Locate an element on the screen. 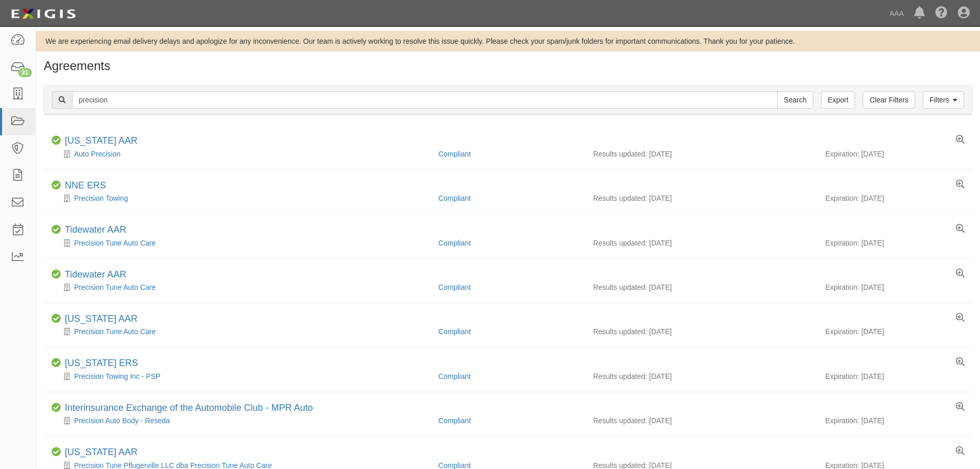 Image resolution: width=980 pixels, height=469 pixels. div: NNE ERS is located at coordinates (85, 186).